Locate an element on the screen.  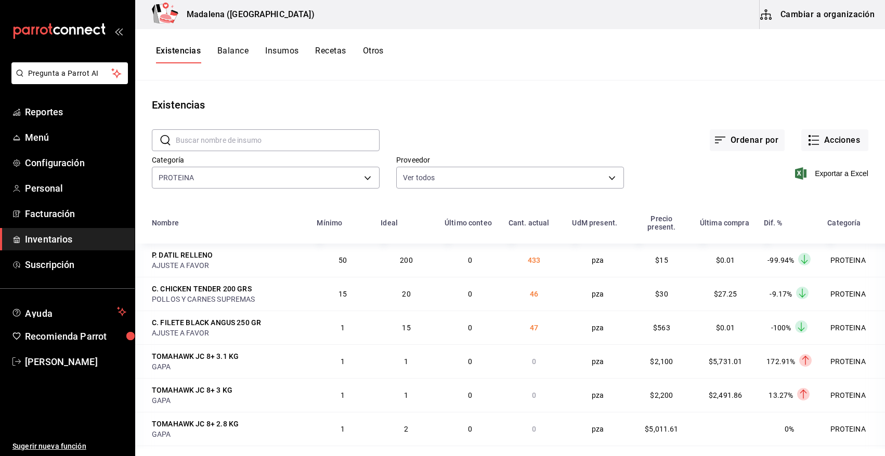
span: Exportar a Excel is located at coordinates (832, 174).